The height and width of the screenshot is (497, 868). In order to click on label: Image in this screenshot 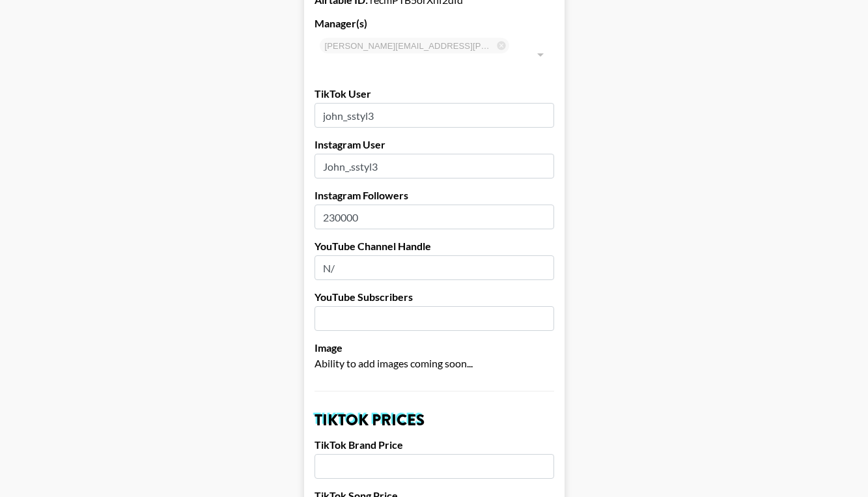, I will do `click(434, 348)`.